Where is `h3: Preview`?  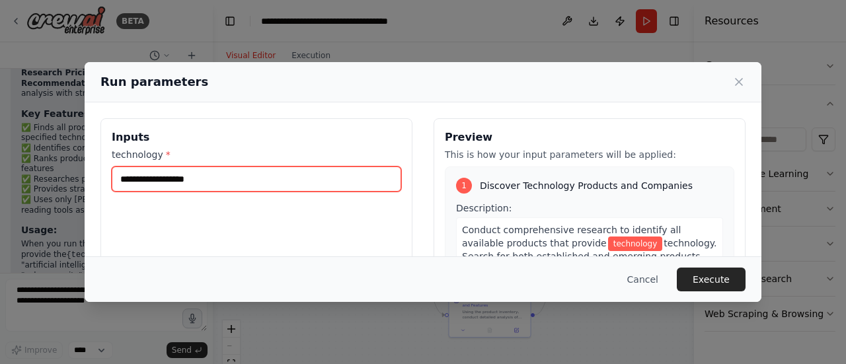
h3: Preview is located at coordinates (590, 137).